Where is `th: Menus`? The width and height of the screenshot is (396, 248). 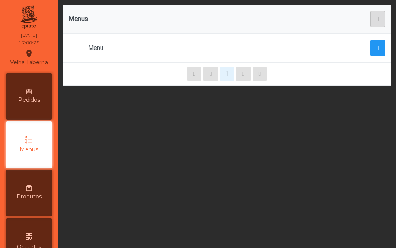
th: Menus is located at coordinates (151, 19).